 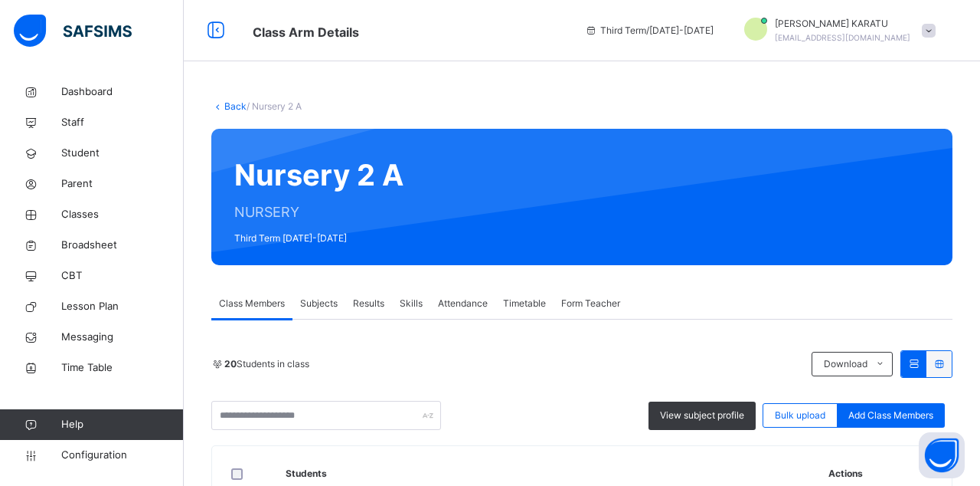 I want to click on span: Classes, so click(x=122, y=214).